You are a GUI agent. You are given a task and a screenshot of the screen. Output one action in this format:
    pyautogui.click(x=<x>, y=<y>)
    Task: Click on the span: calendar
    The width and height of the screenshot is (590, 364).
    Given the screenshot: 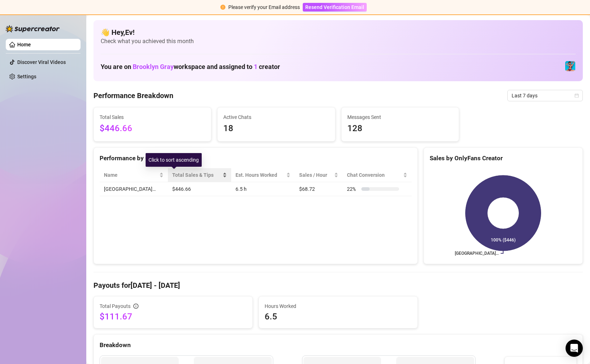 What is the action you would take?
    pyautogui.click(x=577, y=96)
    